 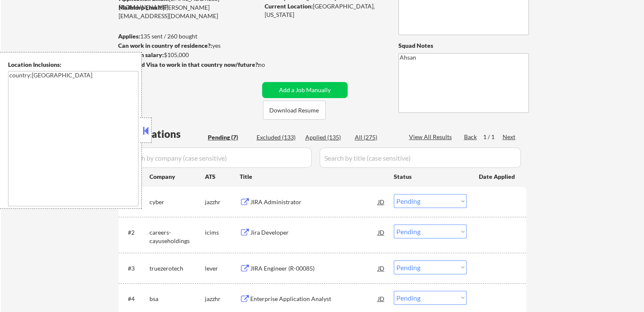 What do you see at coordinates (510, 137) in the screenshot?
I see `div: Next` at bounding box center [510, 137].